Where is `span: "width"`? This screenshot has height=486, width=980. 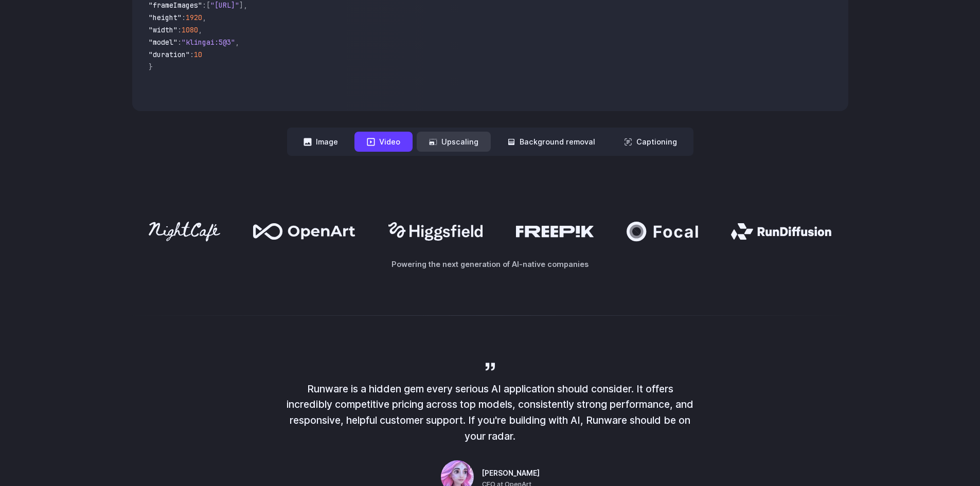 span: "width" is located at coordinates (163, 30).